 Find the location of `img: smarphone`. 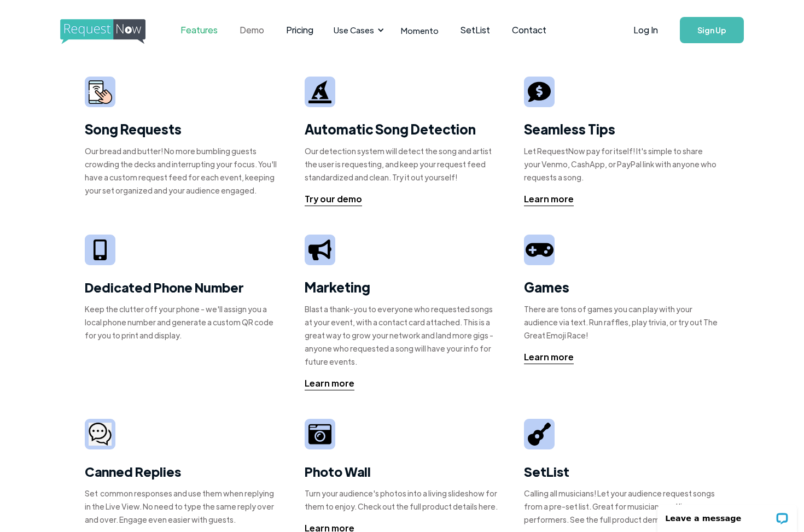

img: smarphone is located at coordinates (100, 92).